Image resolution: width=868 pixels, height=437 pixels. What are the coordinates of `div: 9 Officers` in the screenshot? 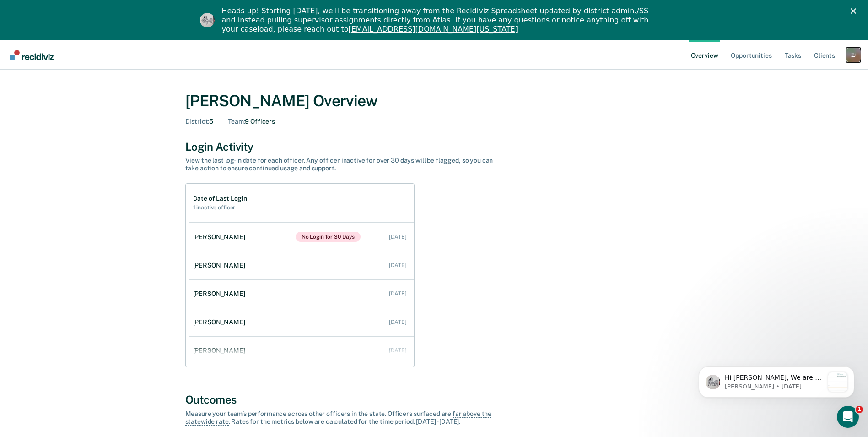 It's located at (251, 122).